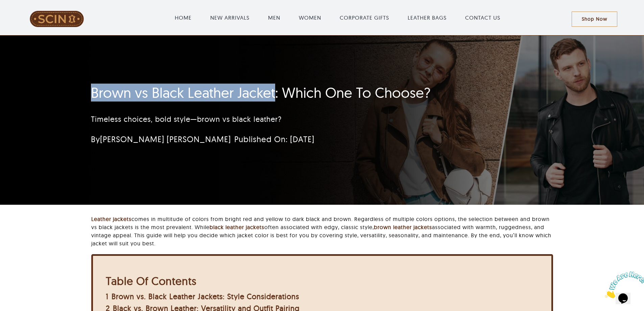 The image size is (644, 311). Describe the element at coordinates (107, 297) in the screenshot. I see `span: 1` at that location.